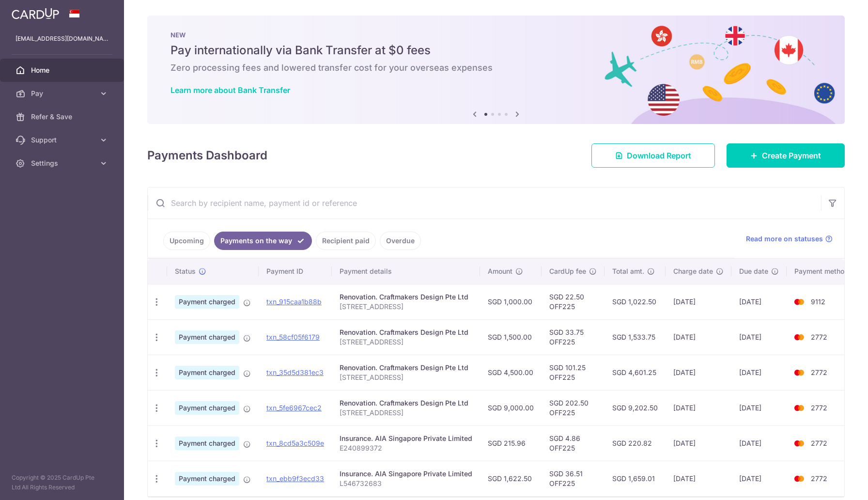  What do you see at coordinates (496, 35) in the screenshot?
I see `p: NEW` at bounding box center [496, 35].